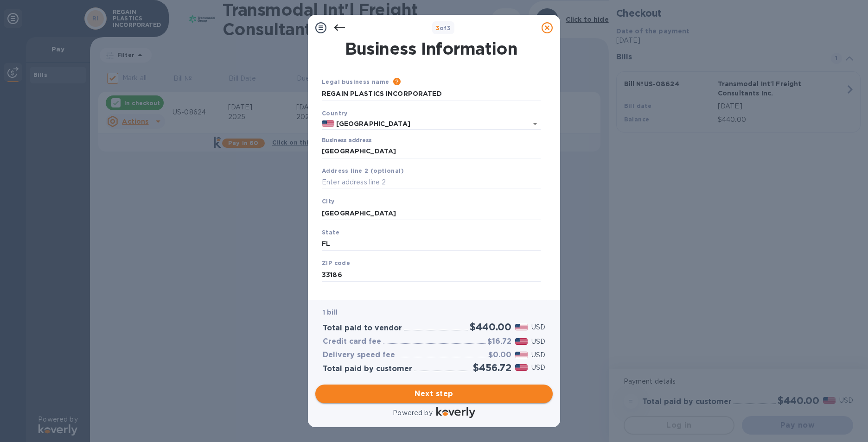 This screenshot has height=442, width=868. I want to click on span: 3, so click(438, 28).